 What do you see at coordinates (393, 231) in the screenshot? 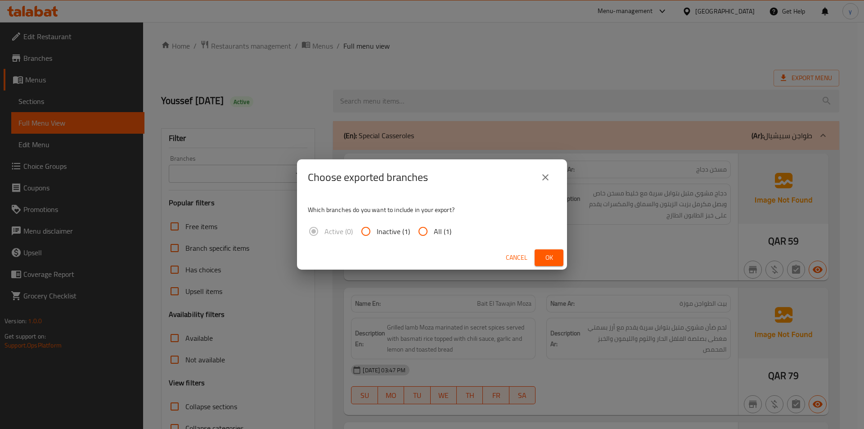
I see `span: Inactive (1)` at bounding box center [393, 231].